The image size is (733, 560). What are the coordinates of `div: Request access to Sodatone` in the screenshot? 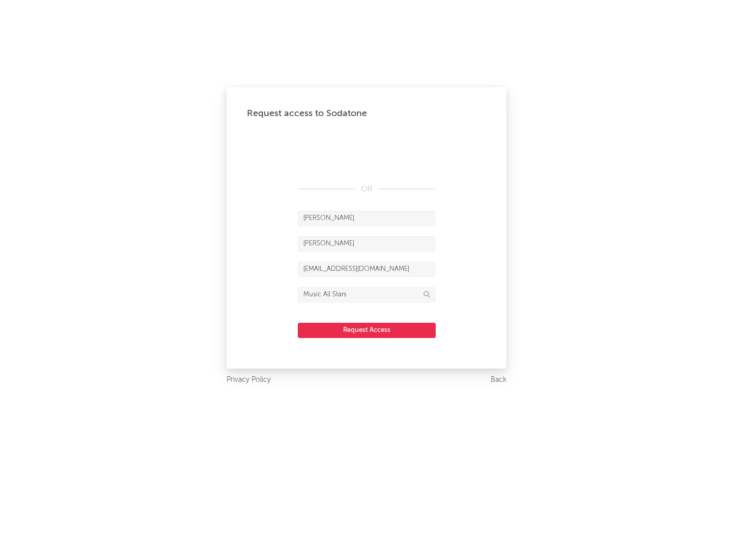 It's located at (366, 114).